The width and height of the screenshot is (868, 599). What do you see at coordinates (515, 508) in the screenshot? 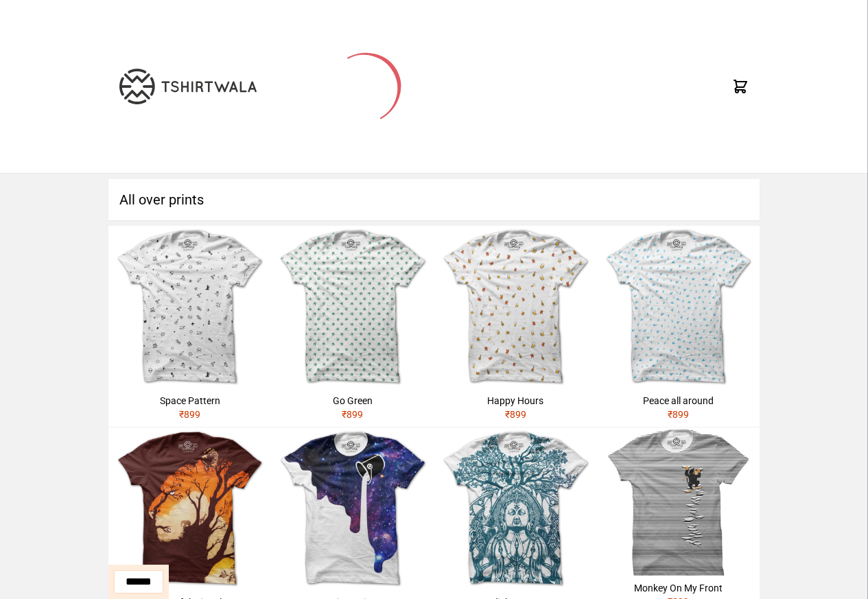
I see `img: buddha1.jpg` at bounding box center [515, 508].